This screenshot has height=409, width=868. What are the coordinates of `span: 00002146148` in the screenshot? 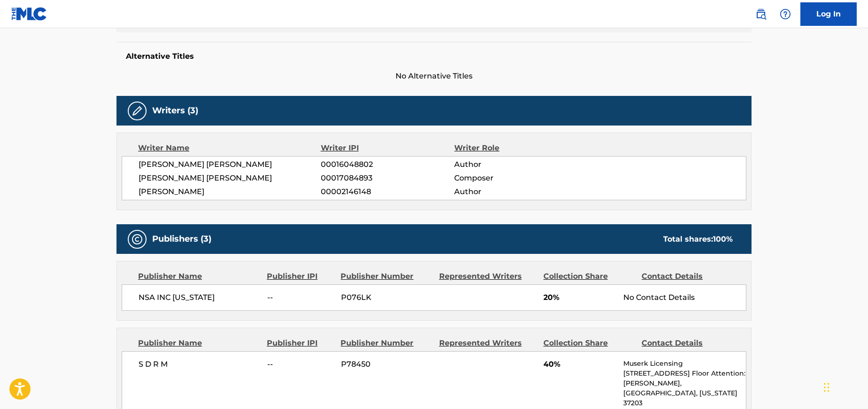 It's located at (388, 191).